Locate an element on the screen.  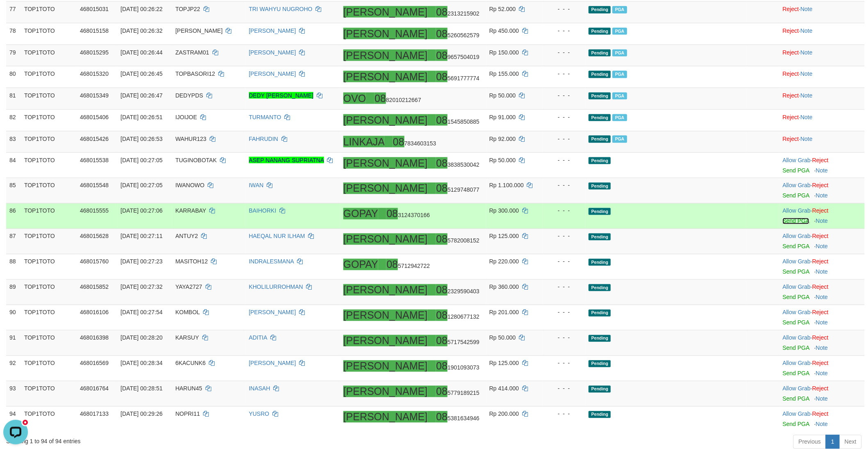
span: 468015852 is located at coordinates (94, 287).